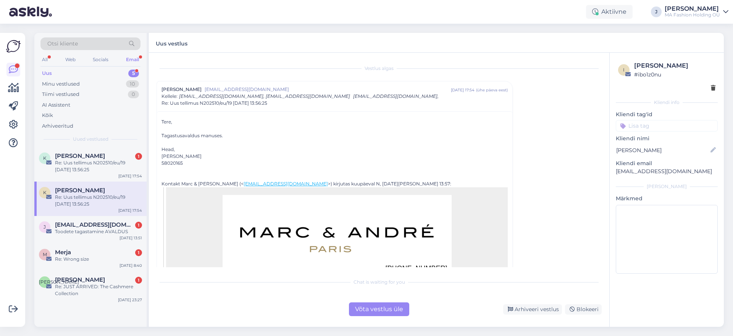 This screenshot has width=733, height=336. What do you see at coordinates (667, 102) in the screenshot?
I see `div: Kliendi info` at bounding box center [667, 102].